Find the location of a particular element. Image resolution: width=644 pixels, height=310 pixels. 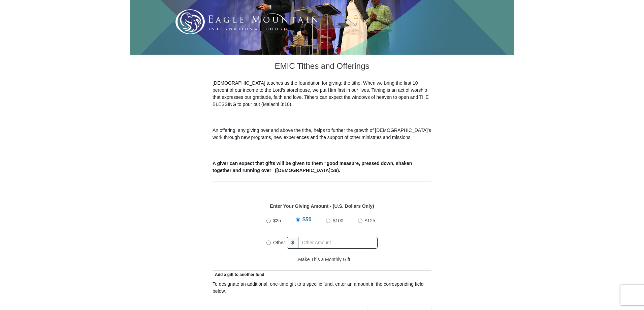

span: $25 is located at coordinates (277, 220).